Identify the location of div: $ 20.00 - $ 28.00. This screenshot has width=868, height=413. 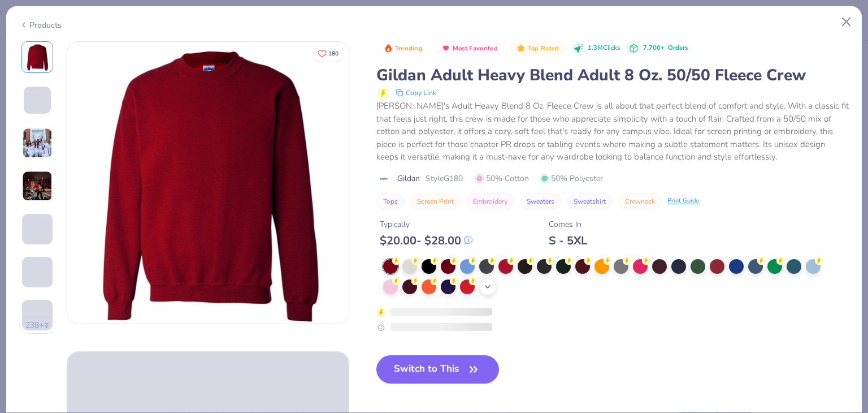
(426, 240).